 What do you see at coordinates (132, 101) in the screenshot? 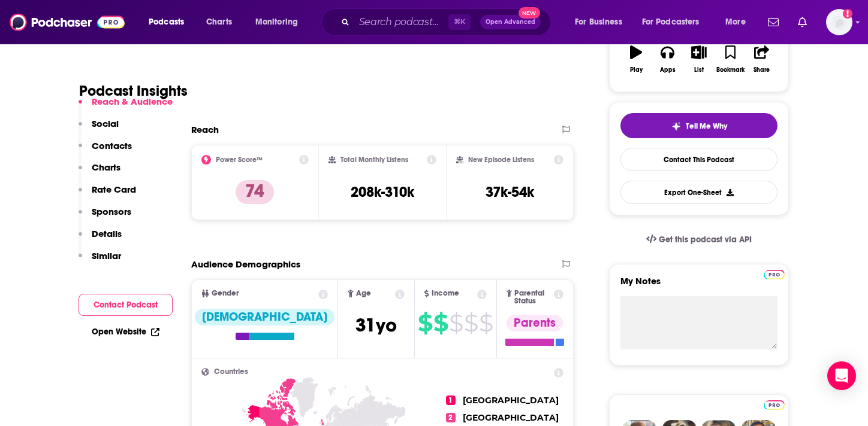
I see `p: Reach & Audience` at bounding box center [132, 101].